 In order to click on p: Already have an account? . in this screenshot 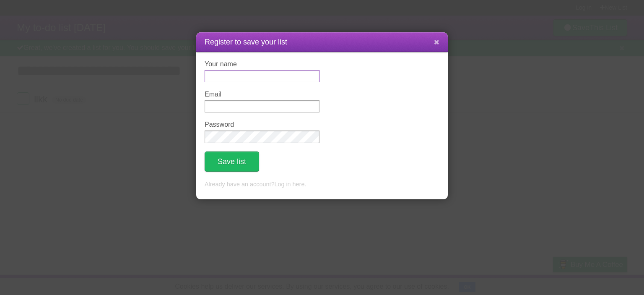, I will do `click(322, 185)`.